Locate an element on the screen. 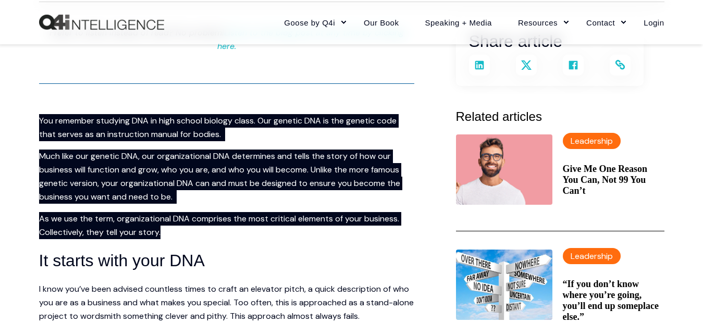  img: Q4intelligence, LLC logo is located at coordinates (102, 22).